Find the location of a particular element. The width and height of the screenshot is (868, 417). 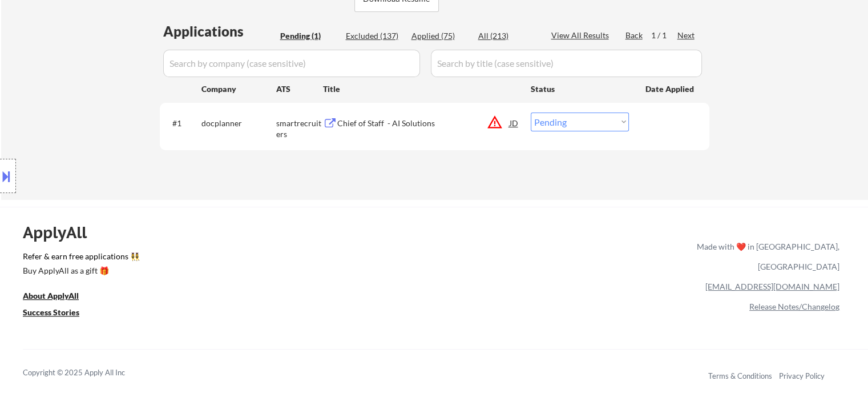

a: Terms & Conditions is located at coordinates (740, 376).